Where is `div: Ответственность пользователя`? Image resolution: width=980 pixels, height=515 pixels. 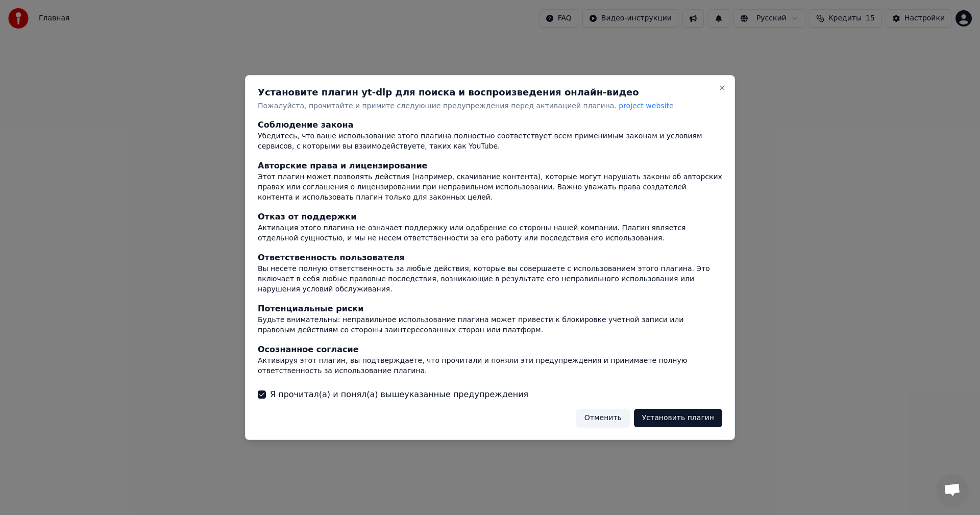 div: Ответственность пользователя is located at coordinates (490, 258).